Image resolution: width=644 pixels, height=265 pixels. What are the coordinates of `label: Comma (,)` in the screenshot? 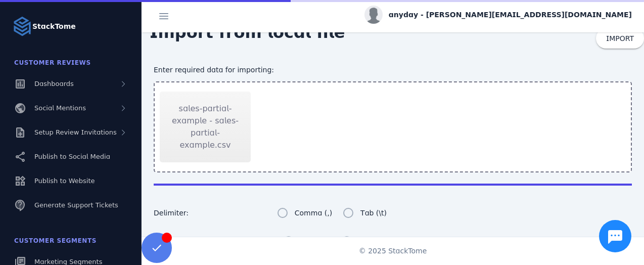 It's located at (313, 213).